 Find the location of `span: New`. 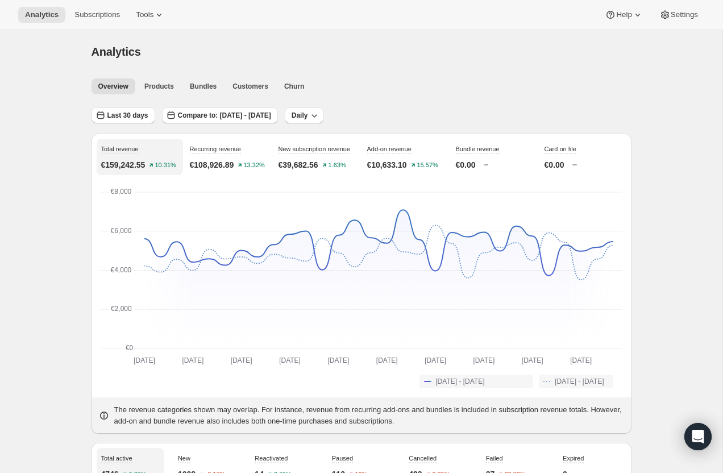

span: New is located at coordinates (184, 458).